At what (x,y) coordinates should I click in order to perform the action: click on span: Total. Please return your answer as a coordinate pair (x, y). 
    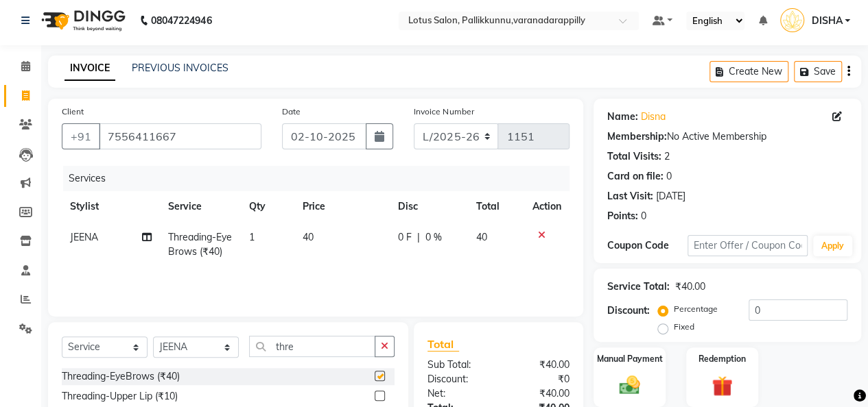
    Looking at the image, I should click on (443, 344).